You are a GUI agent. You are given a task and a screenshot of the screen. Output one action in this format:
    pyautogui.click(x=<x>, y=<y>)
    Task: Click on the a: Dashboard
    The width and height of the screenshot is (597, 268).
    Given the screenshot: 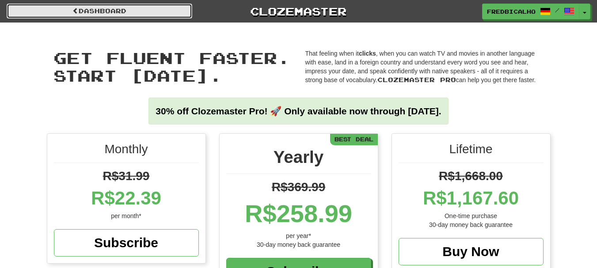 What is the action you would take?
    pyautogui.click(x=99, y=11)
    